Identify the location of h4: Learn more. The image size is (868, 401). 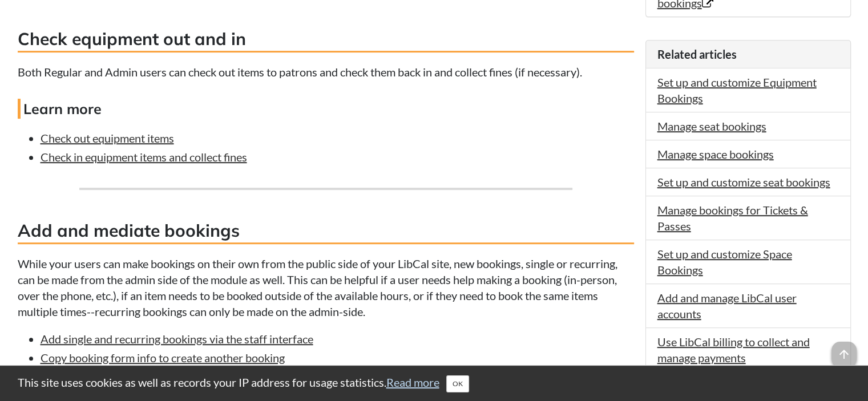
(326, 109).